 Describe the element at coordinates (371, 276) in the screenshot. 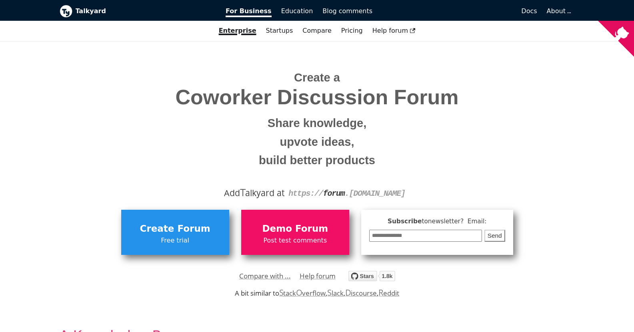

I see `img: talkyard.svg` at that location.